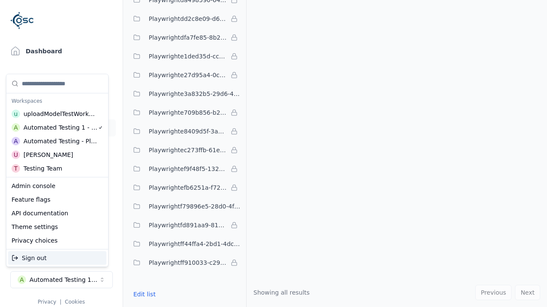 The image size is (547, 307). I want to click on div: U, so click(16, 155).